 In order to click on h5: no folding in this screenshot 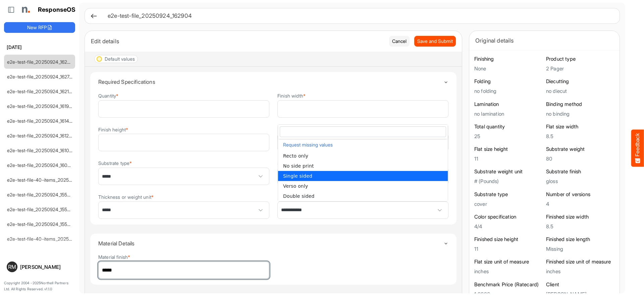, I will do `click(509, 91)`.